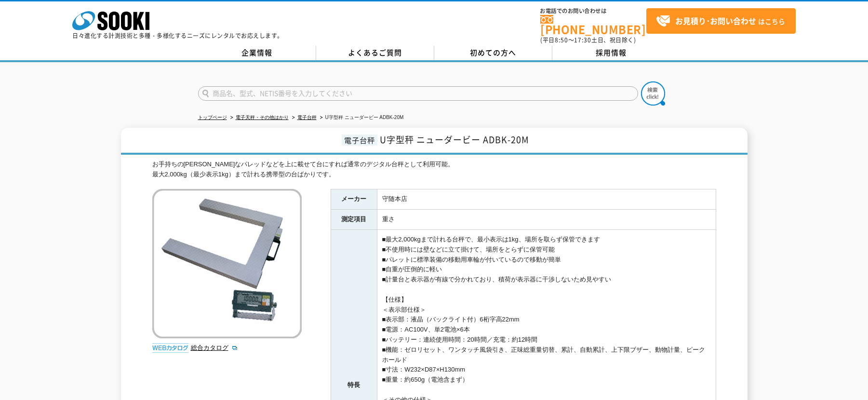  What do you see at coordinates (721, 21) in the screenshot?
I see `a: お見積り･お問い合わせはこちら` at bounding box center [721, 21].